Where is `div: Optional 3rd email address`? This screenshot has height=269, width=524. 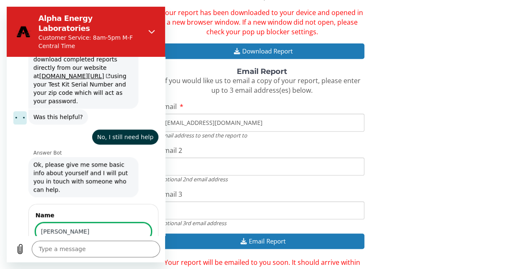 div: Optional 3rd email address is located at coordinates (262, 223).